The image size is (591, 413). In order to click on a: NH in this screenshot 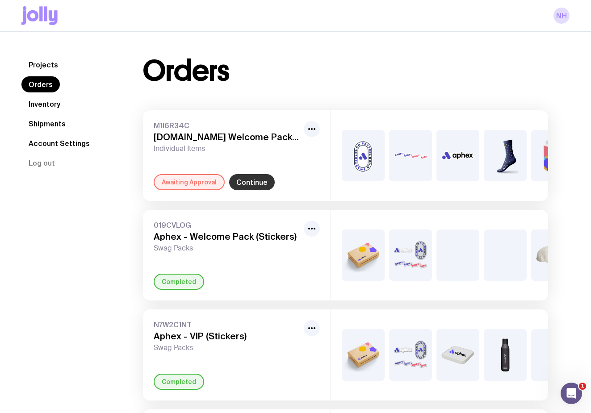, I will do `click(562, 16)`.